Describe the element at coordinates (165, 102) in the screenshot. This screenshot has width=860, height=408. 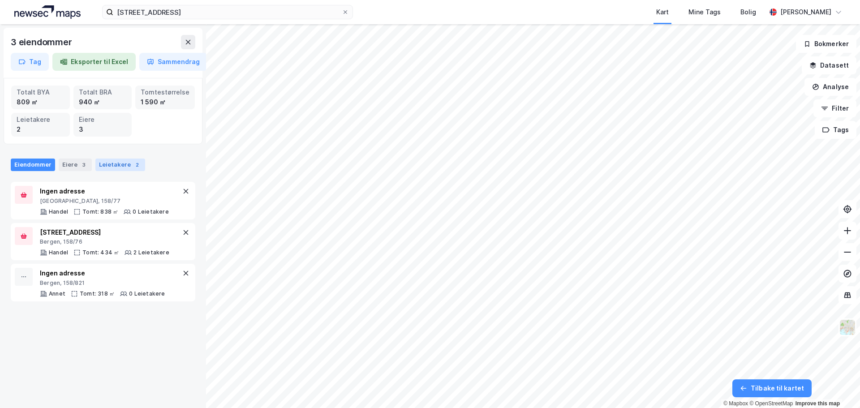
I see `div: 1 590 ㎡` at that location.